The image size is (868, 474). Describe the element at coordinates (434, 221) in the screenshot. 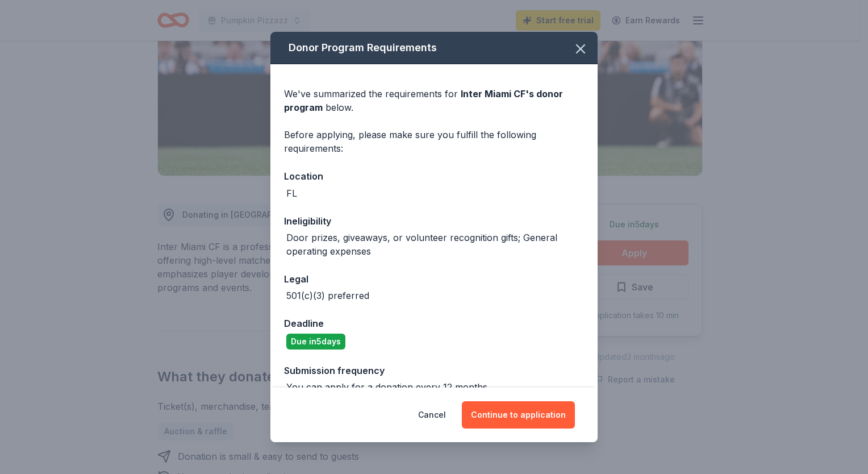

I see `div: Ineligibility` at that location.